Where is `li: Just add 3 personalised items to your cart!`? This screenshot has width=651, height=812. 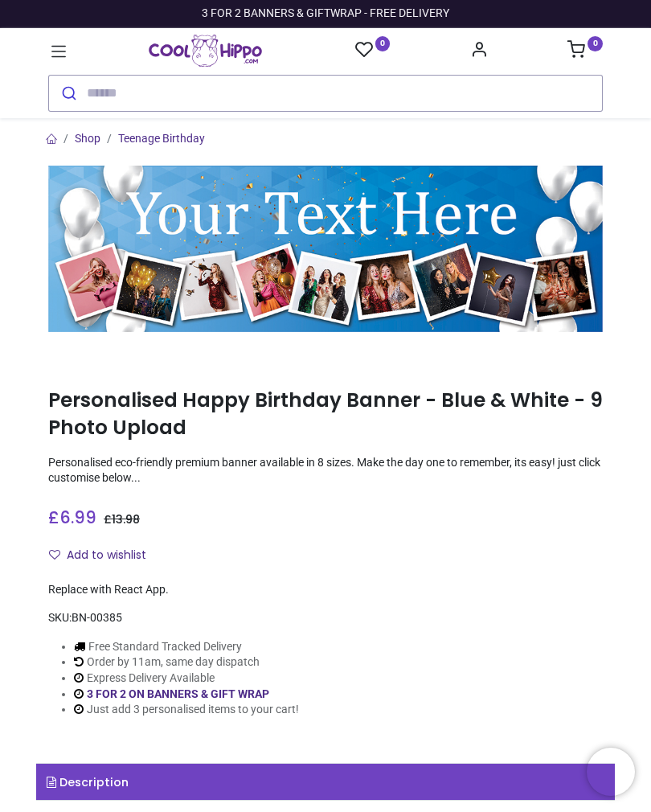 li: Just add 3 personalised items to your cart! is located at coordinates (187, 710).